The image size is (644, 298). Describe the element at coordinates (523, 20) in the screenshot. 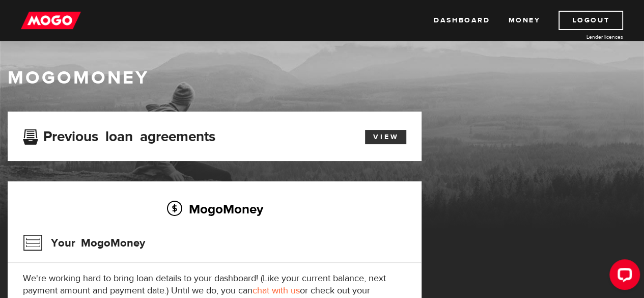

I see `a: Money` at that location.